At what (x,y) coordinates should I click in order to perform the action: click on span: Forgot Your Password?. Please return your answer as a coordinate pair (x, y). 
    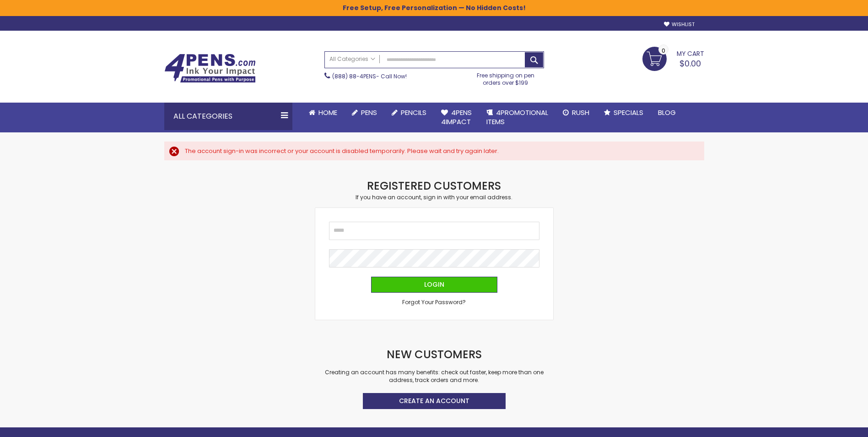
    Looking at the image, I should click on (434, 301).